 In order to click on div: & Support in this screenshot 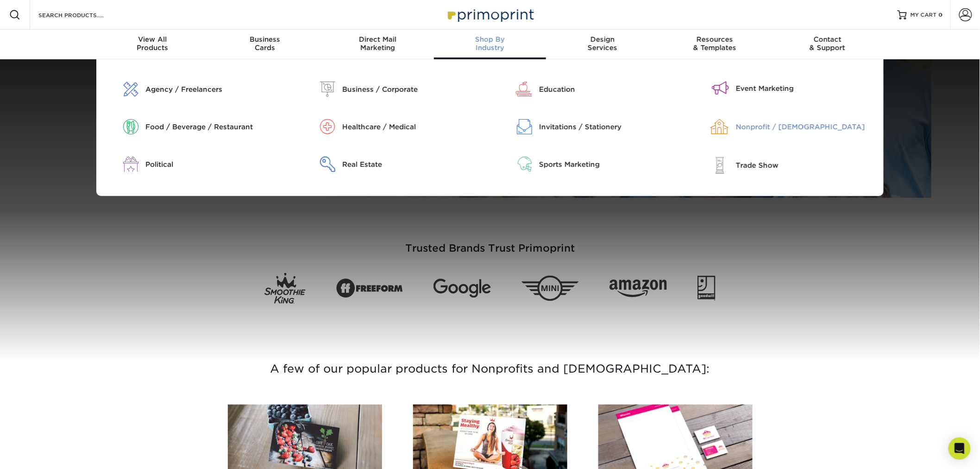, I will do `click(827, 44)`.